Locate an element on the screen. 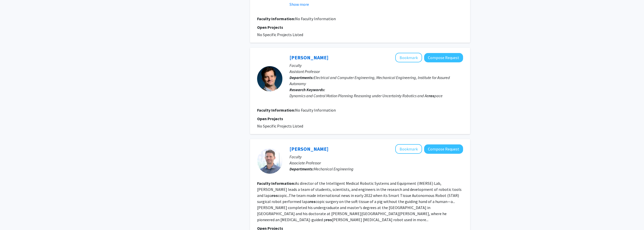 This screenshot has width=644, height=230. span: Electrical and Computer Engineering, Mechanical Engineering, Institute for Assured Autonomy is located at coordinates (369, 81).